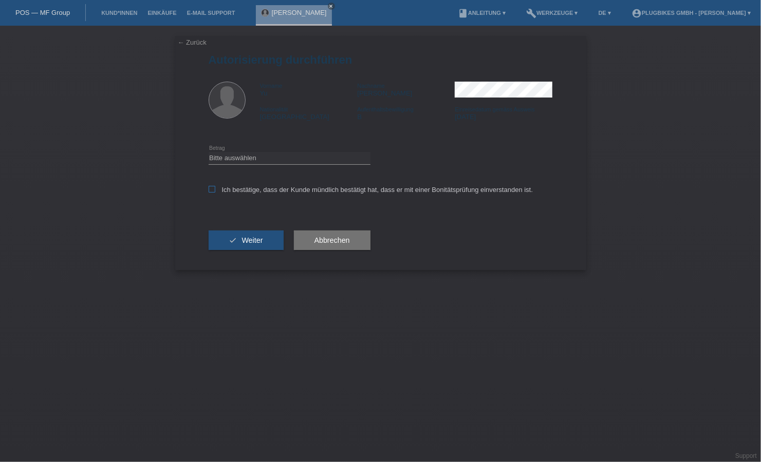 This screenshot has width=761, height=462. What do you see at coordinates (385, 109) in the screenshot?
I see `span: Aufenthaltsbewilligung` at bounding box center [385, 109].